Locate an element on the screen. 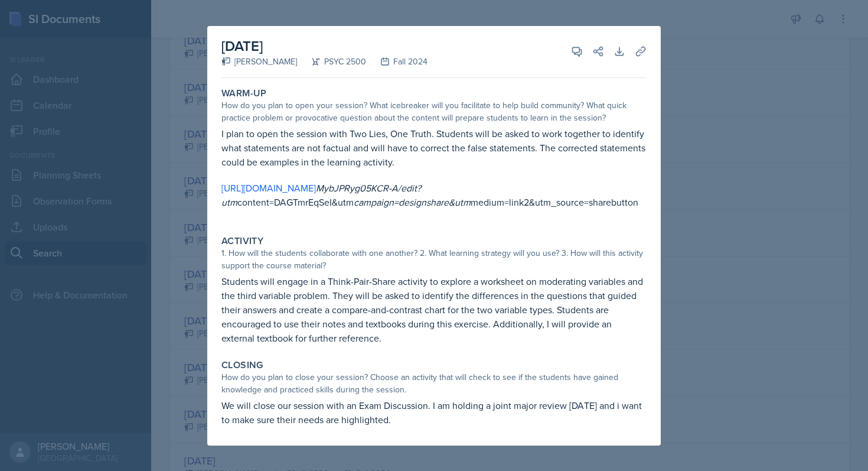 The image size is (868, 471). p: I plan to open the session with Two Lies, One Truth. Students will be asked to work together to i... is located at coordinates (434, 148).